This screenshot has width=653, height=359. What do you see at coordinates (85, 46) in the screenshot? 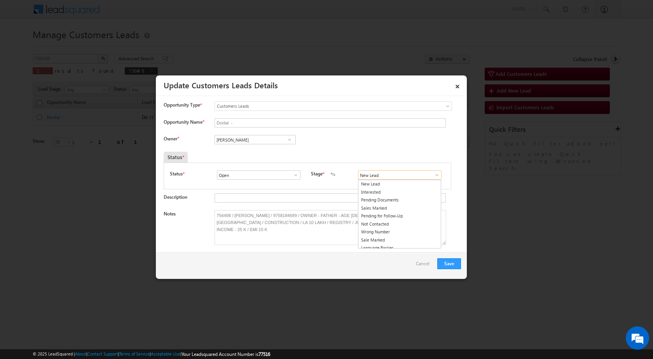
I see `div: Chat with us now` at bounding box center [85, 46].